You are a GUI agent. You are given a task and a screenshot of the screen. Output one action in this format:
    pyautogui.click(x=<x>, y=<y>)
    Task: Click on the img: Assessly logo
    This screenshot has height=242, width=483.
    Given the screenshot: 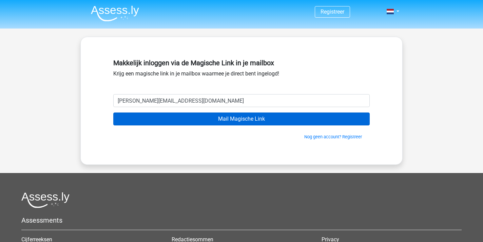 What is the action you would take?
    pyautogui.click(x=45, y=200)
    